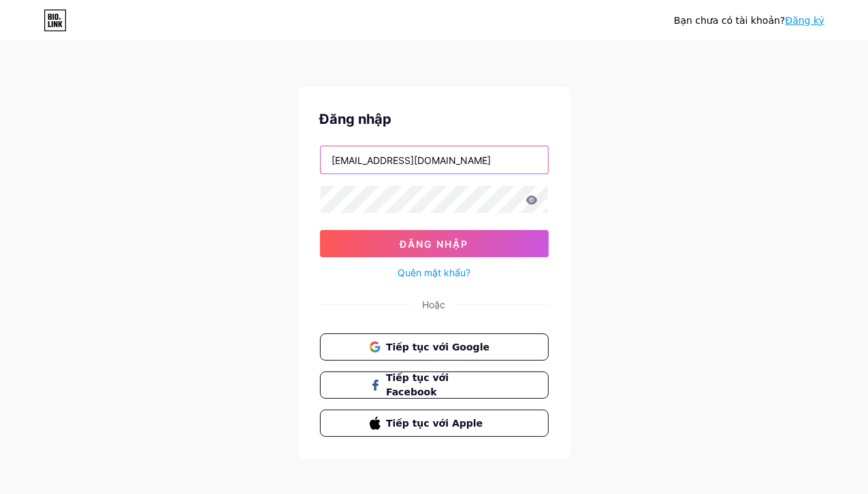  I want to click on input: Tên người dùng, so click(434, 160).